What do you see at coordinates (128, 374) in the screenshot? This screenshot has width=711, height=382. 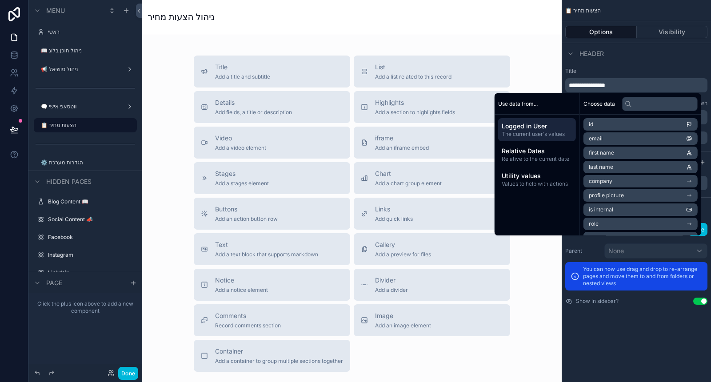 I see `button: Done` at bounding box center [128, 374].